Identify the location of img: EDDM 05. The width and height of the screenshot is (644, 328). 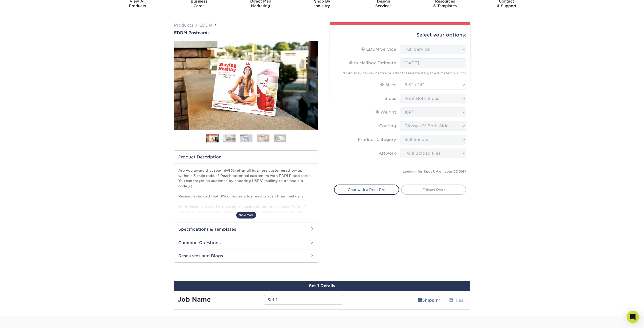
(280, 138).